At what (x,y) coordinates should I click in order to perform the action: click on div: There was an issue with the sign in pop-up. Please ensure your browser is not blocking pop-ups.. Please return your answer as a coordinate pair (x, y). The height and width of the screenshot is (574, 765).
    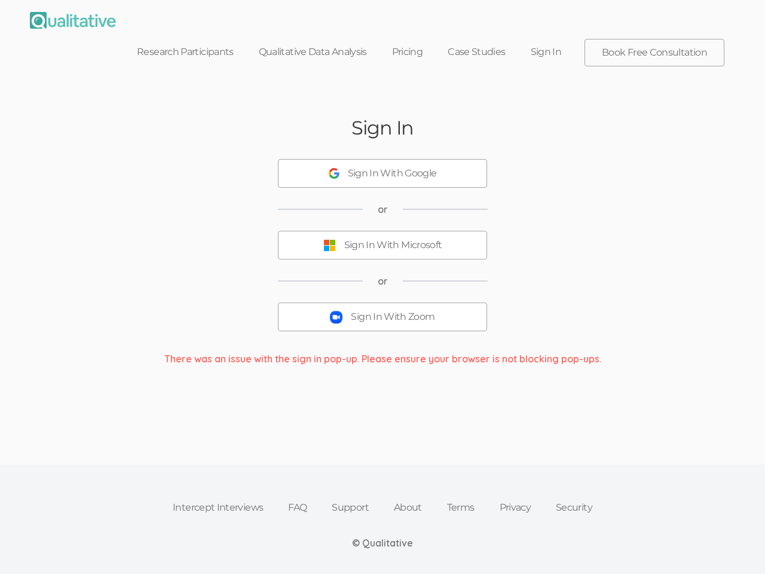
    Looking at the image, I should click on (383, 359).